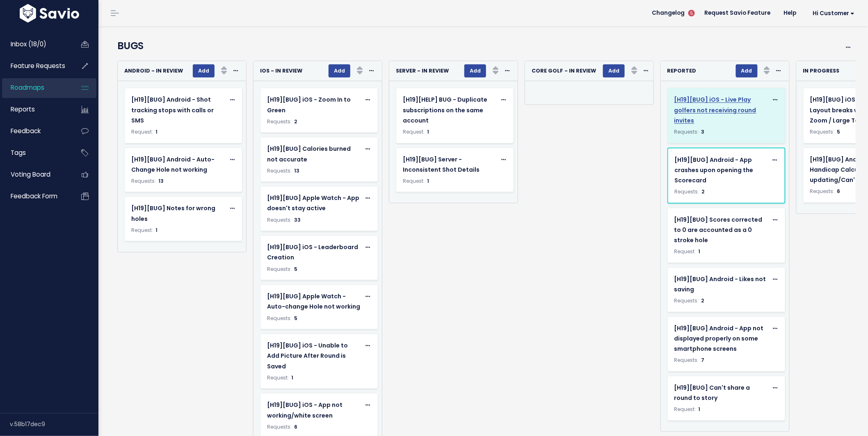  I want to click on a: Hi Customer, so click(832, 13).